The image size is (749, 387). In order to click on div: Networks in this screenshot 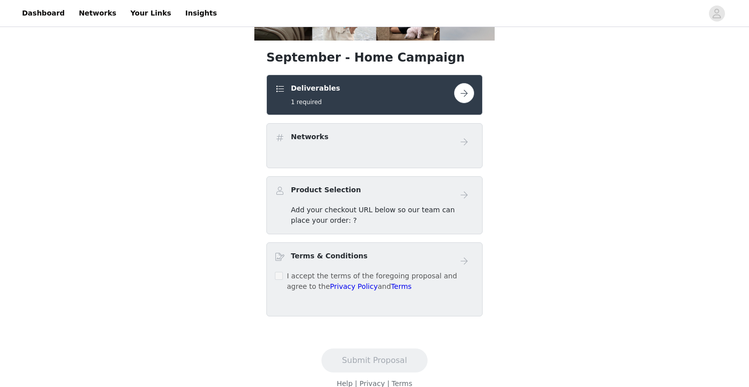, I will do `click(375, 146)`.